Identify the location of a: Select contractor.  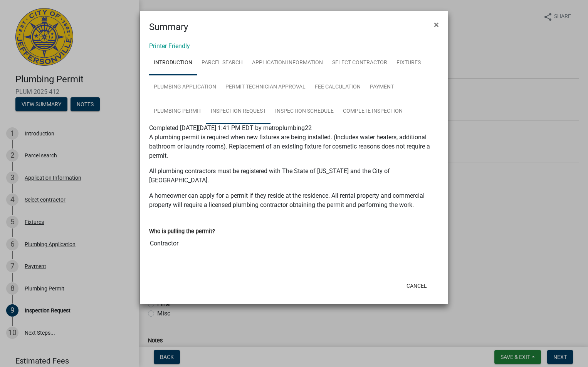
(359, 63).